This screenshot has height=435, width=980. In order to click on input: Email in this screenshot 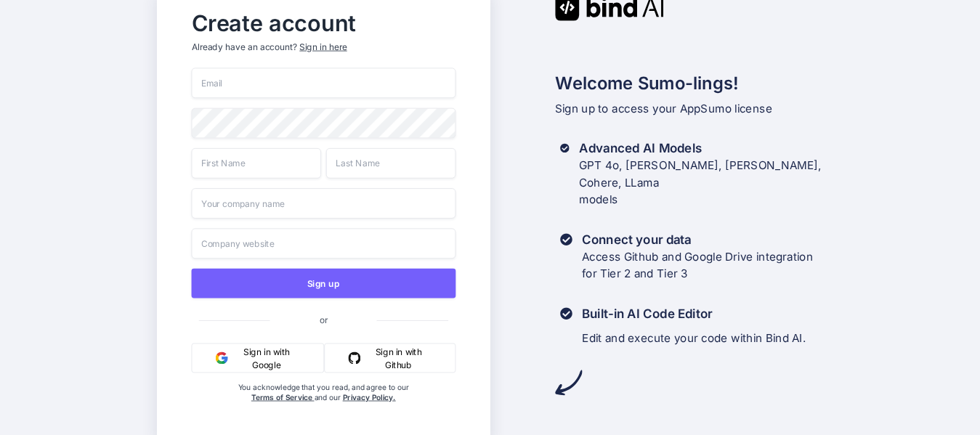, I will do `click(323, 83)`.